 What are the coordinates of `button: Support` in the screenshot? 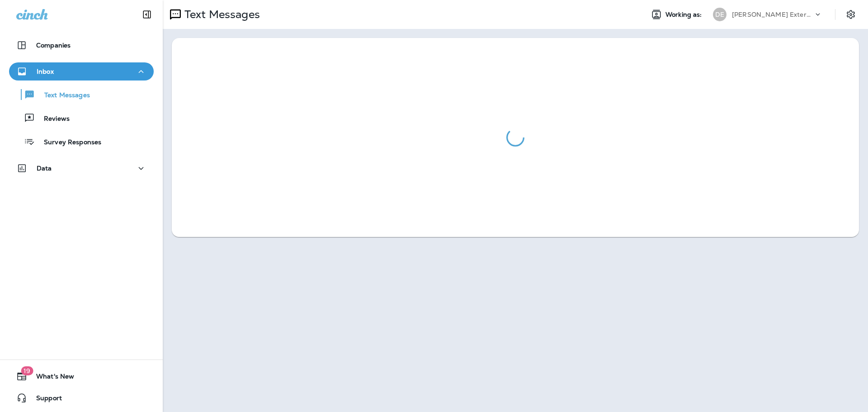 It's located at (81, 398).